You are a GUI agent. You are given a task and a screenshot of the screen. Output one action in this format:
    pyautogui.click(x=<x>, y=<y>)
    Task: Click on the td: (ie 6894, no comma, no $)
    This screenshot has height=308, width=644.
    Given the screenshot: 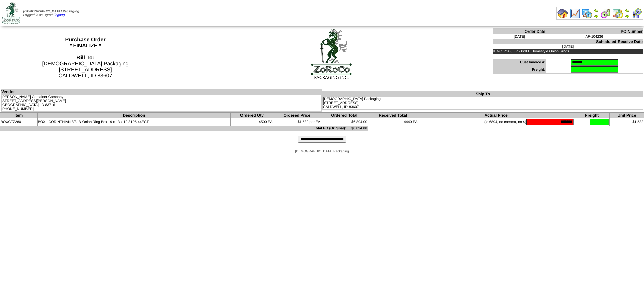 What is the action you would take?
    pyautogui.click(x=496, y=122)
    